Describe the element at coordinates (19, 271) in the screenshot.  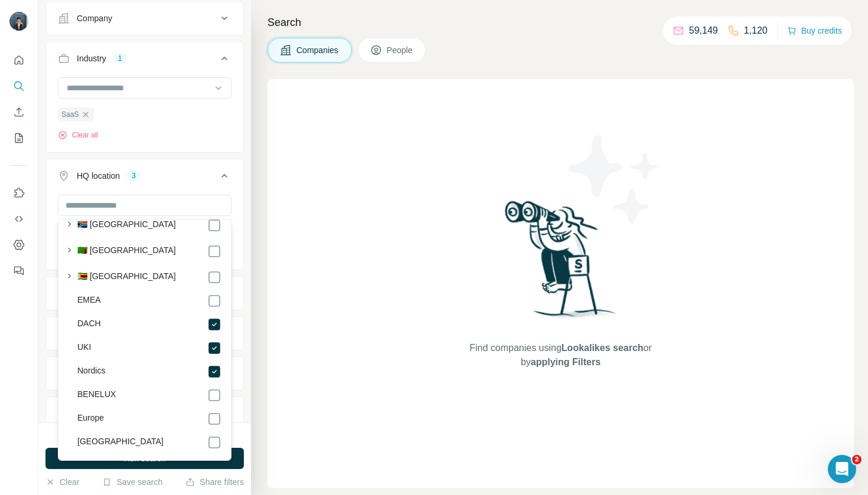
I see `button: Feedback` at that location.